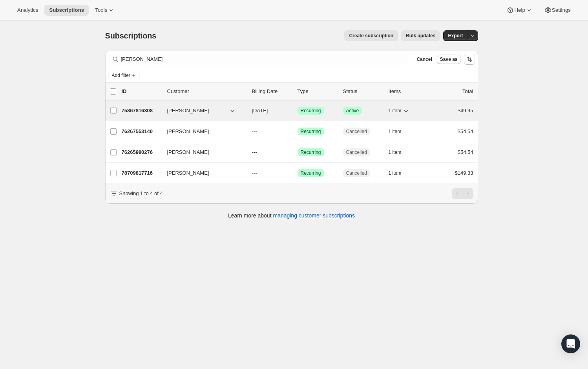 This screenshot has height=369, width=588. I want to click on span: Save as, so click(449, 59).